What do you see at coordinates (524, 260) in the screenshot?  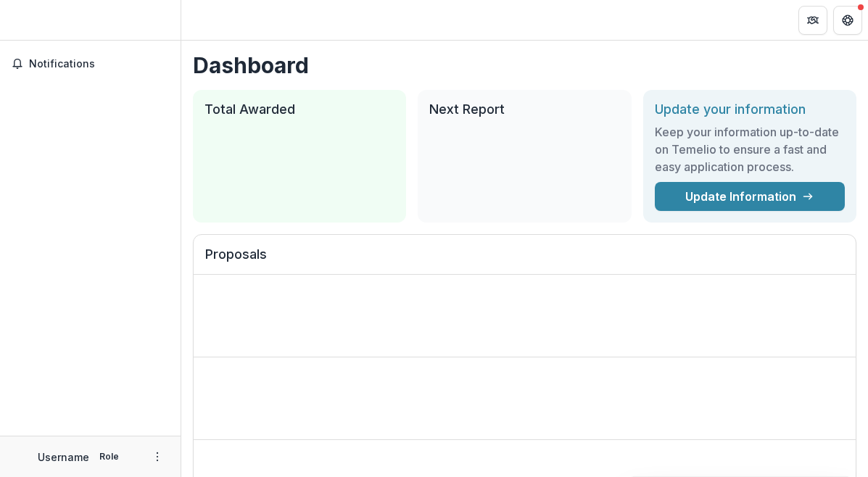 I see `h2: Proposals` at bounding box center [524, 260].